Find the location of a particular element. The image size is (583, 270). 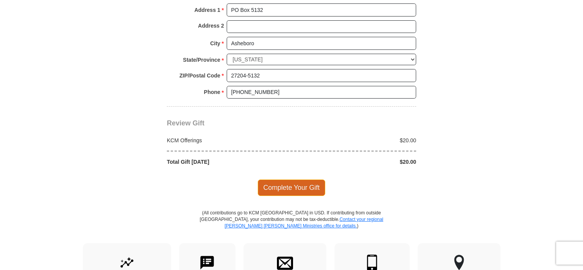

strong: Address 2 is located at coordinates (211, 26).